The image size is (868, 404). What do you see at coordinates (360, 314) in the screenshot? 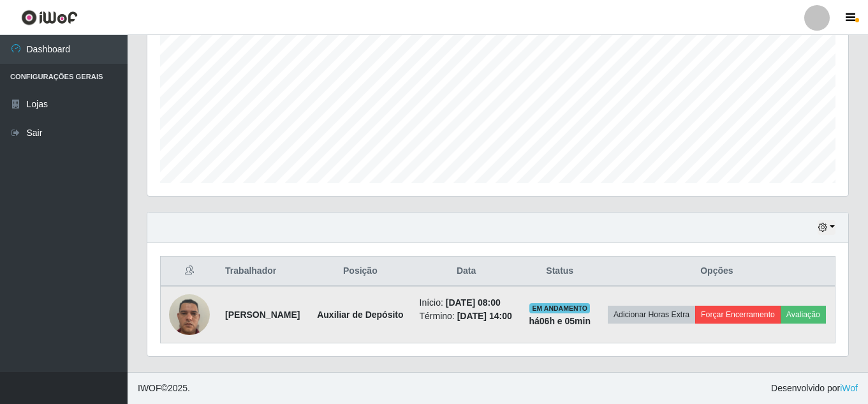
I see `strong: Auxiliar de Depósito` at bounding box center [360, 314].